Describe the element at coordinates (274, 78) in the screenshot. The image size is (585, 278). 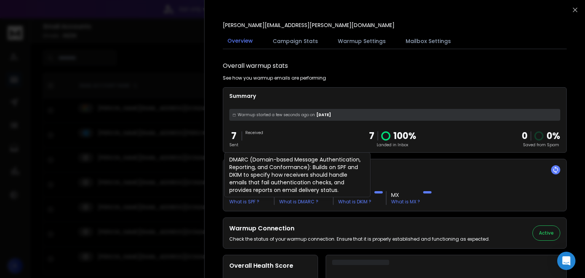
I see `p: See how you warmup emails are performing` at that location.